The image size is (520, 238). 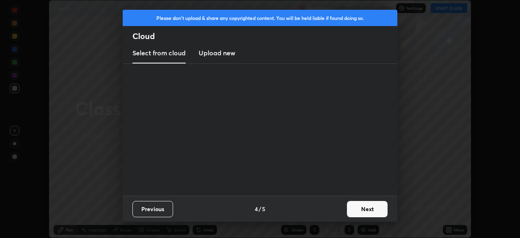 What do you see at coordinates (260, 18) in the screenshot?
I see `div: Please don't upload & share any copyrighted content. You will be held liable if found doing so.` at bounding box center [260, 18].